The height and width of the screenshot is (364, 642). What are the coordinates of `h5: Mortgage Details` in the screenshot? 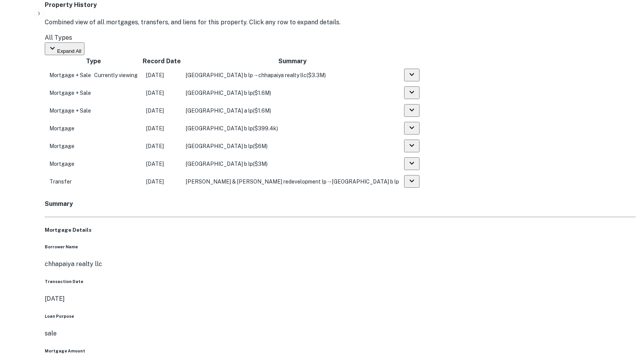 It's located at (340, 230).